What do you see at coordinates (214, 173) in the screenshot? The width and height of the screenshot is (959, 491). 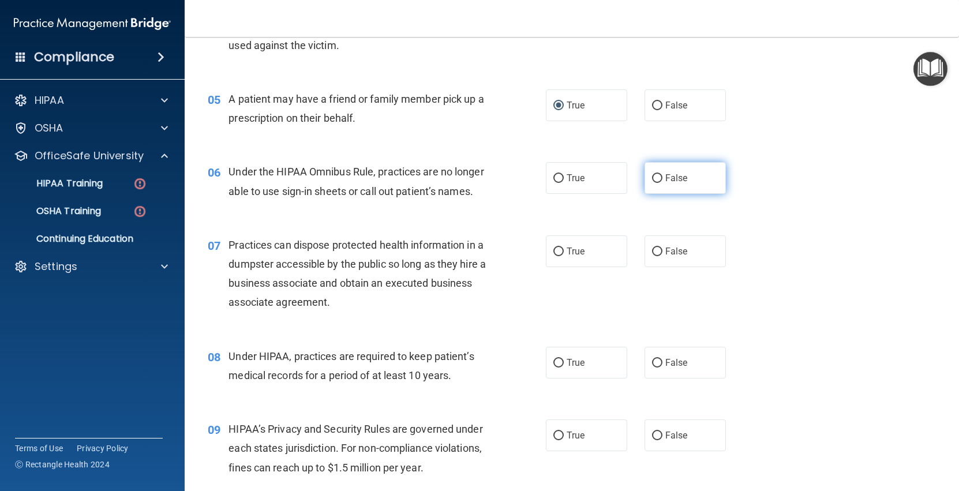 I see `span: 06` at bounding box center [214, 173].